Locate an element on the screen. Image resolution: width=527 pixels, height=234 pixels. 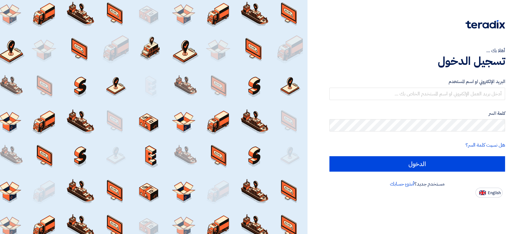
img: Teradix logo is located at coordinates (486, 24).